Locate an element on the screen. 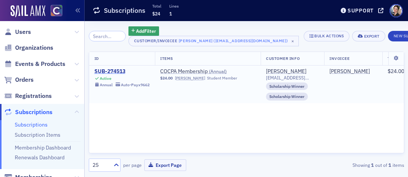 This screenshot has width=408, height=177. a: SailAMX is located at coordinates (28, 11).